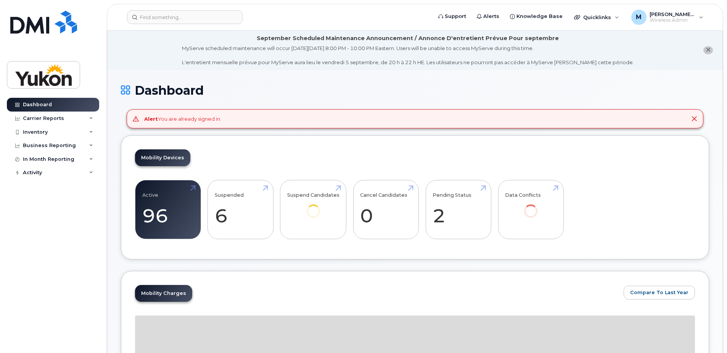  What do you see at coordinates (415, 90) in the screenshot?
I see `h1: Dashboard` at bounding box center [415, 90].